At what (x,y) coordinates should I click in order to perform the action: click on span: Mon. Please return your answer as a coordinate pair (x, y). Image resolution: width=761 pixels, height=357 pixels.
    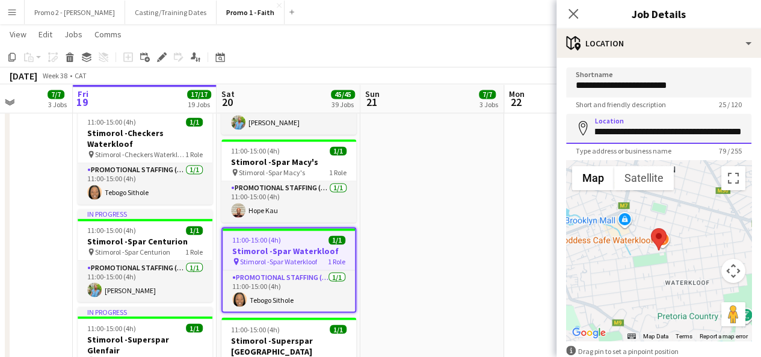
    Looking at the image, I should click on (517, 94).